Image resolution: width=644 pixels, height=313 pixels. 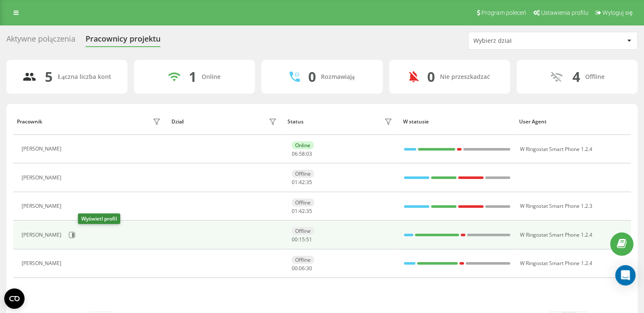 What do you see at coordinates (457, 122) in the screenshot?
I see `div: W statusie` at bounding box center [457, 122].